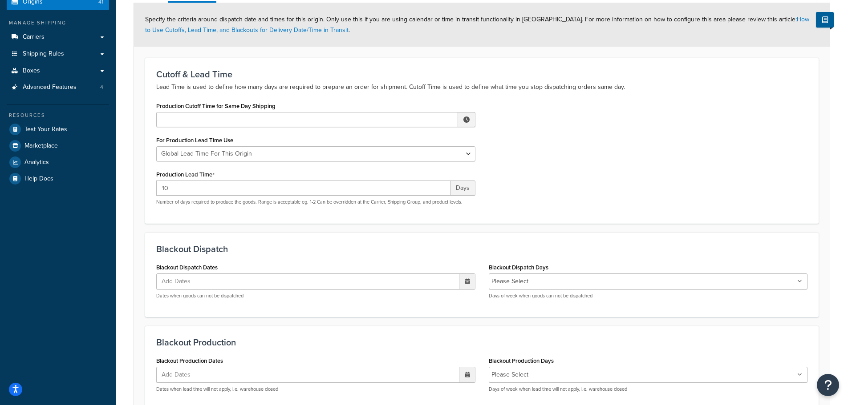 This screenshot has height=405, width=848. Describe the element at coordinates (41, 146) in the screenshot. I see `span: Marketplace` at that location.